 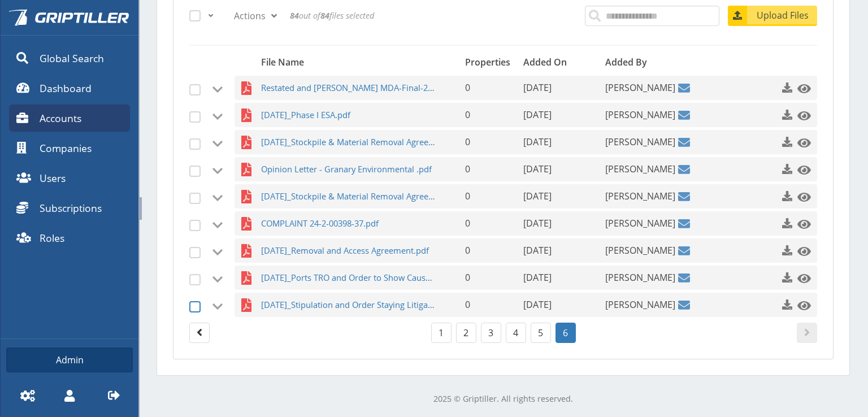 I want to click on a: Page 1., so click(x=442, y=332).